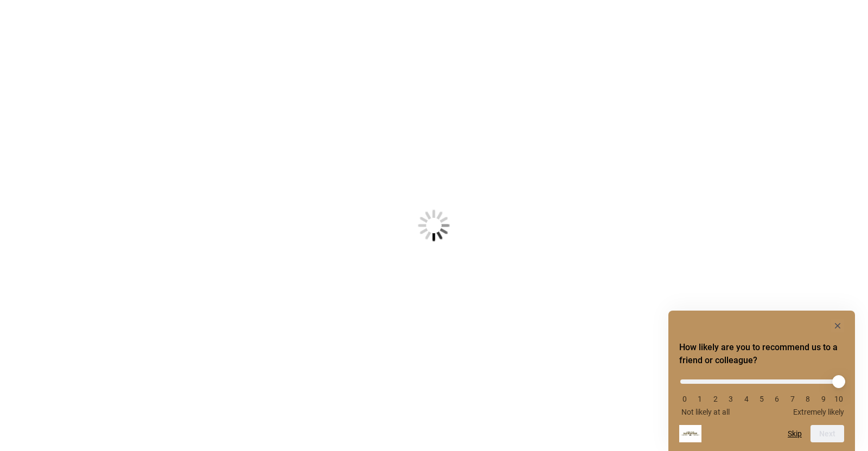  Describe the element at coordinates (776, 399) in the screenshot. I see `li: 6` at that location.